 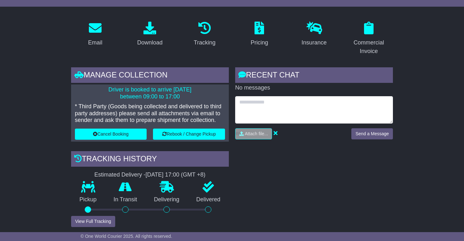 What do you see at coordinates (372, 134) in the screenshot?
I see `button: Send a Message` at bounding box center [372, 134].